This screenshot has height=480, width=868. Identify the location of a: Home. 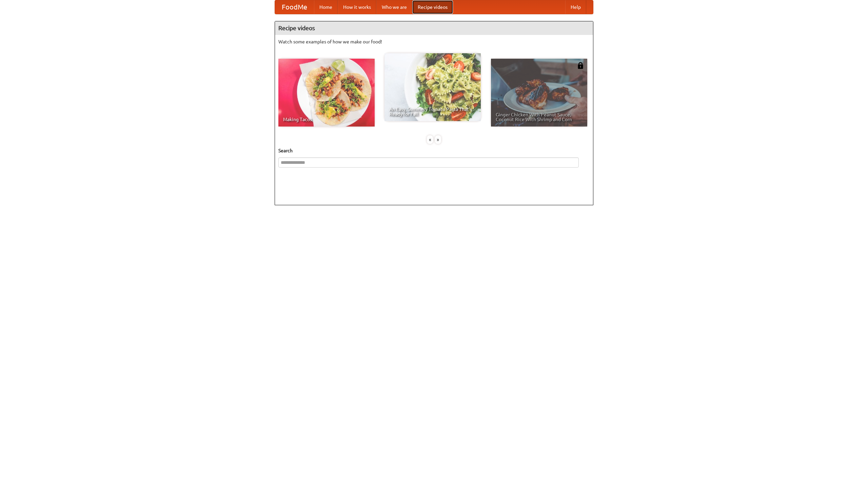
(326, 7).